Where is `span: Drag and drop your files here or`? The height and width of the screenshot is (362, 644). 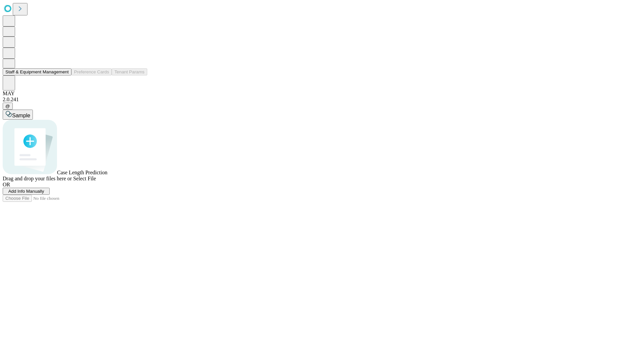 span: Drag and drop your files here or is located at coordinates (37, 178).